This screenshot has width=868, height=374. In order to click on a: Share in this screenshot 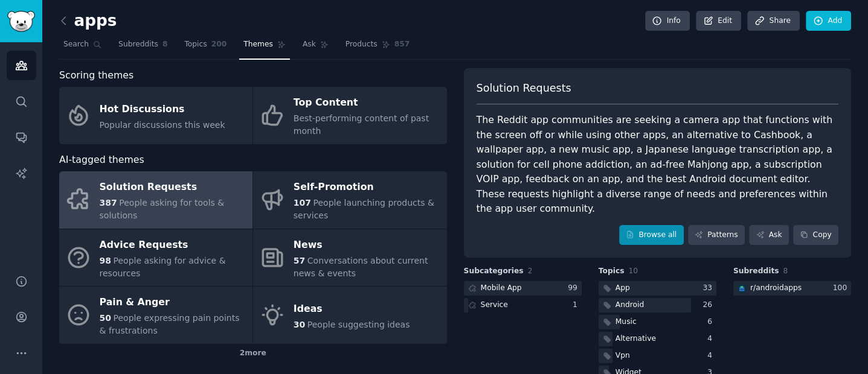, I will do `click(773, 21)`.